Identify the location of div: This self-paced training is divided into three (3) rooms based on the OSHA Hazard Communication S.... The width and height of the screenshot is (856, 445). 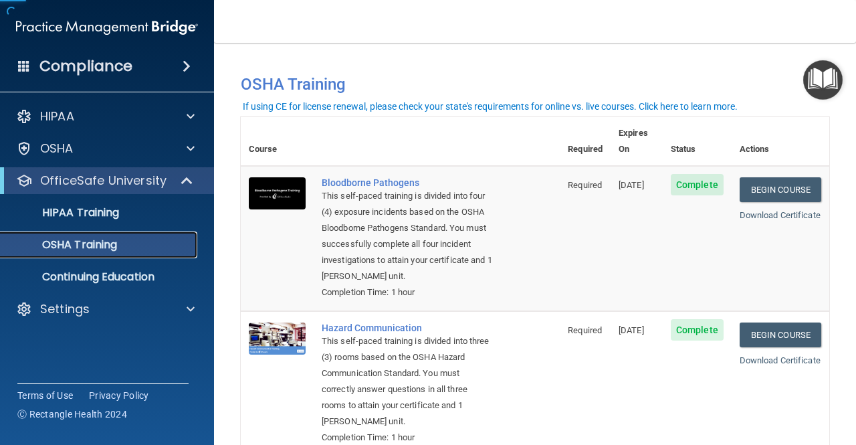
(407, 381).